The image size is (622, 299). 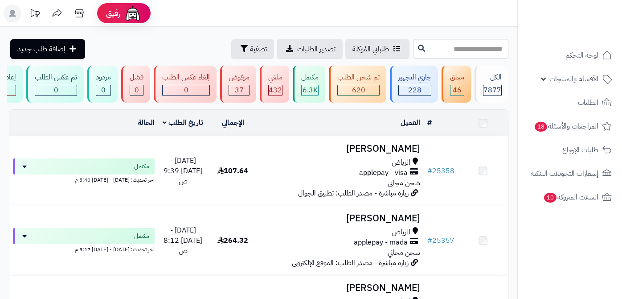 I want to click on div: الكل, so click(x=492, y=77).